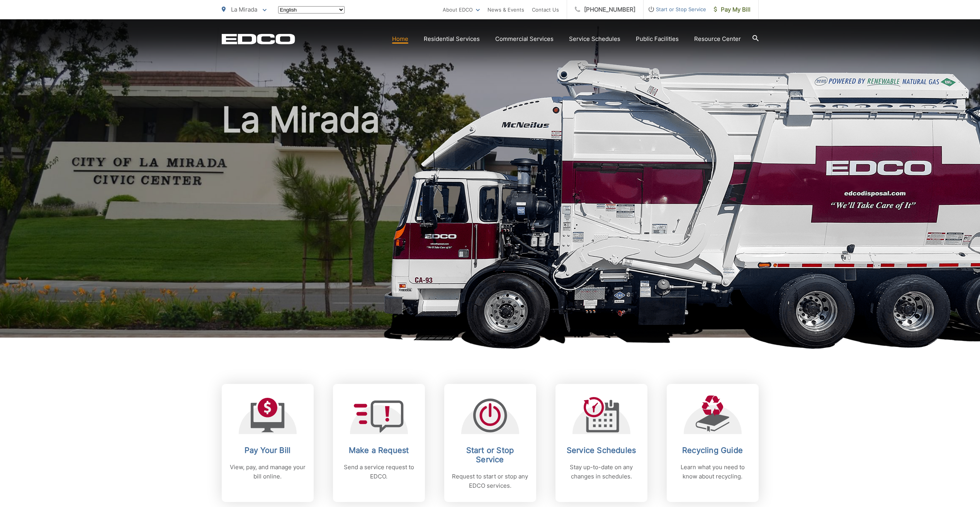 The height and width of the screenshot is (507, 980). I want to click on a: Resource Center, so click(718, 39).